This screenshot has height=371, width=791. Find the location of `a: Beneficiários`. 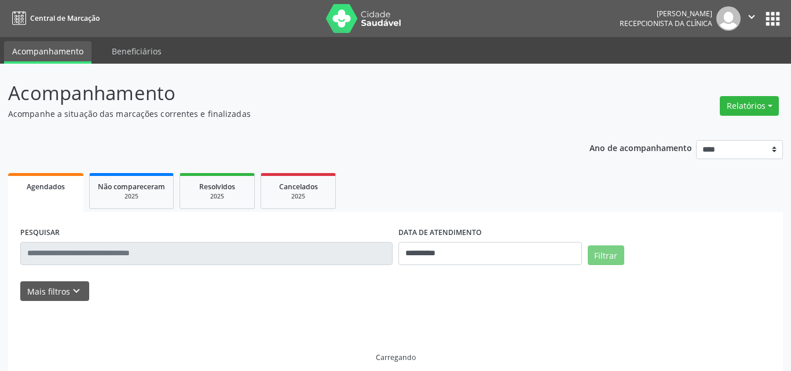

a: Beneficiários is located at coordinates (137, 51).